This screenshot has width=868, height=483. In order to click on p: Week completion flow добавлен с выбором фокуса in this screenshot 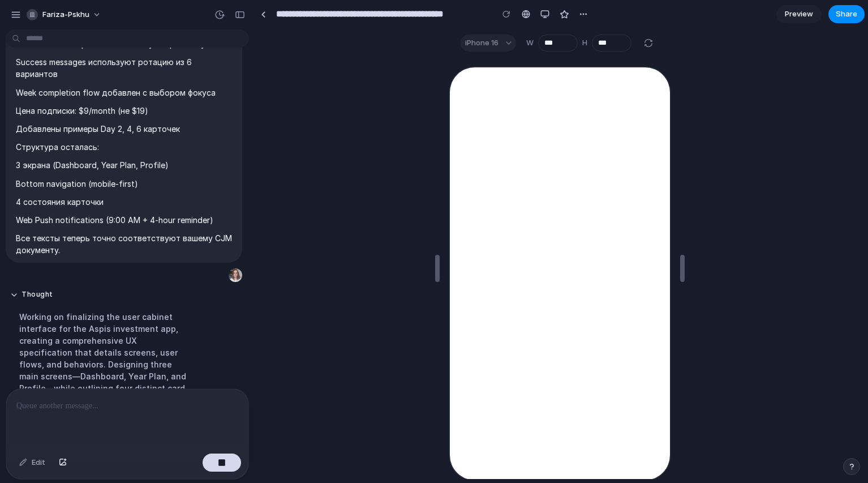, I will do `click(124, 92)`.